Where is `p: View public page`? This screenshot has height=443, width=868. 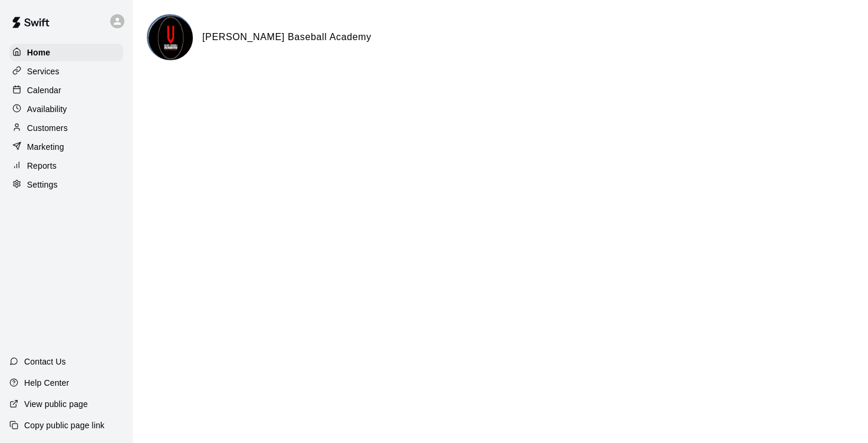 p: View public page is located at coordinates (56, 404).